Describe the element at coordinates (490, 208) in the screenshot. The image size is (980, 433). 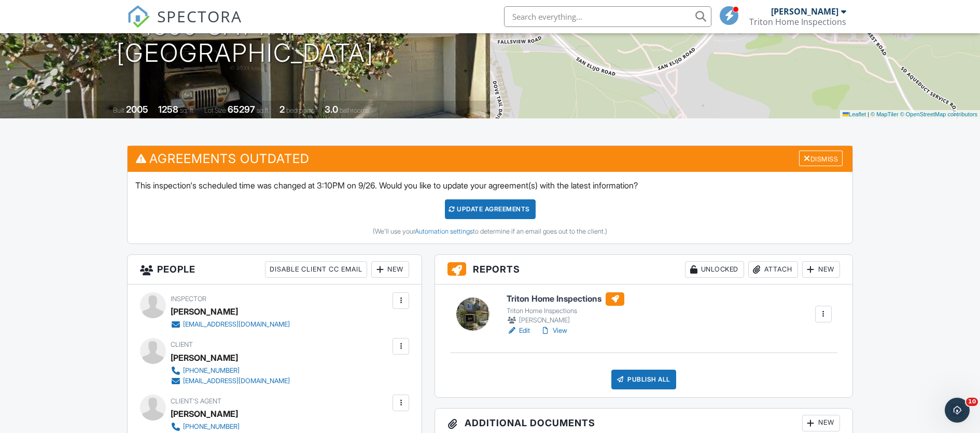
I see `div: This inspection's scheduled time was changed at 3:10PM on 9/26. Would you like to update your agr...` at that location.